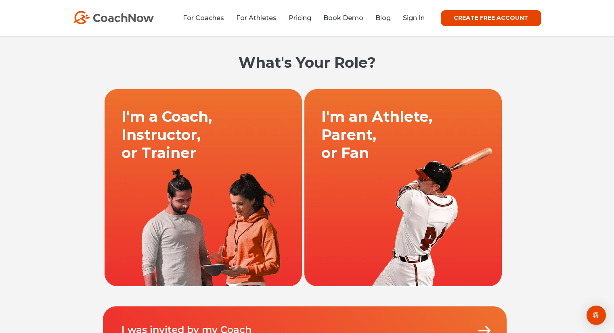  Describe the element at coordinates (113, 17) in the screenshot. I see `img: CoachNow Logo` at that location.